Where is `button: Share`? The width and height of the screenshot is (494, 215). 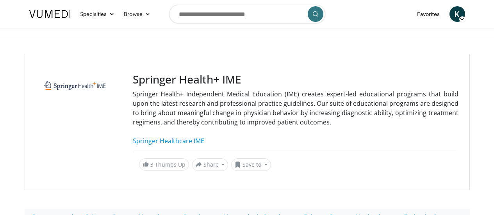
button: Share is located at coordinates (210, 165).